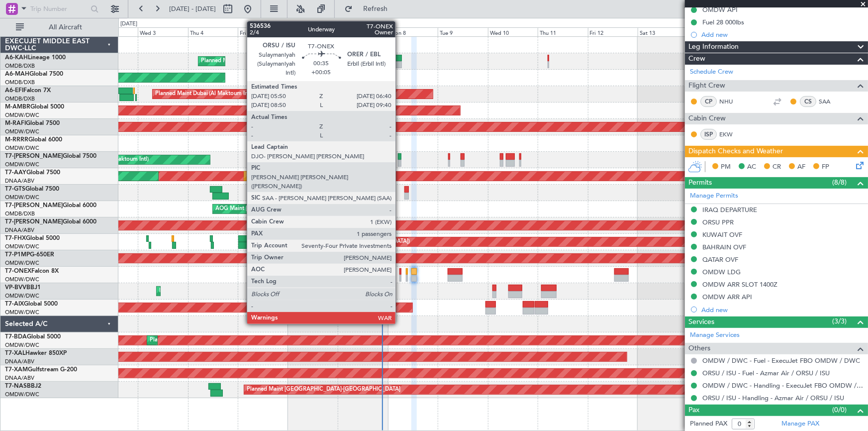 This screenshot has width=868, height=431. Describe the element at coordinates (16, 140) in the screenshot. I see `span: M-RRRR` at that location.